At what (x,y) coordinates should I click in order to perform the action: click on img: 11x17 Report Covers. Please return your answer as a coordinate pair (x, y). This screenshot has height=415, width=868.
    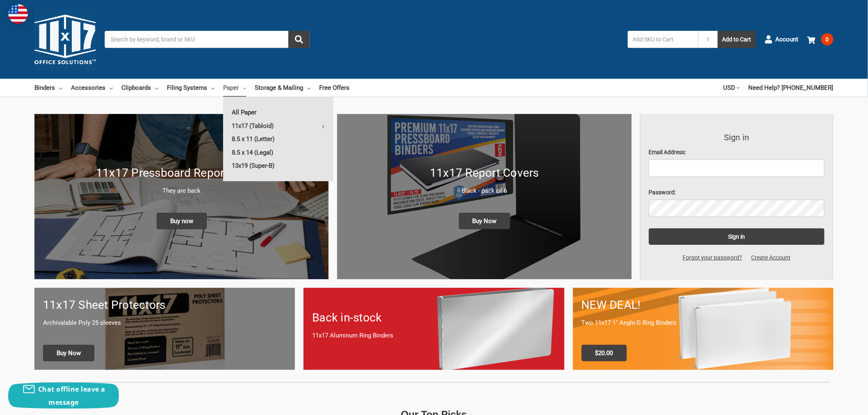
    Looking at the image, I should click on (484, 197).